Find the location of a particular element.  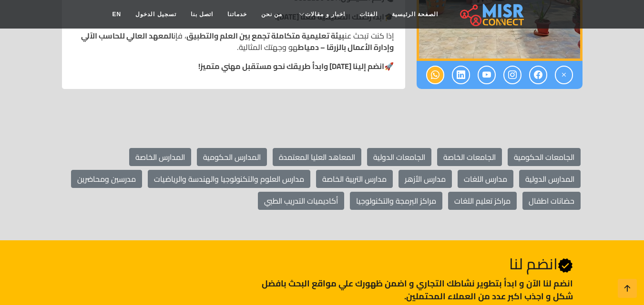

p: انضم لنا اﻵن و ابدأ بتطوير نشاطك التجاري و اضمن ظهورك علي مواقع البحث بافضل شكل و اجذب اكبر عدد م... is located at coordinates (407, 290).